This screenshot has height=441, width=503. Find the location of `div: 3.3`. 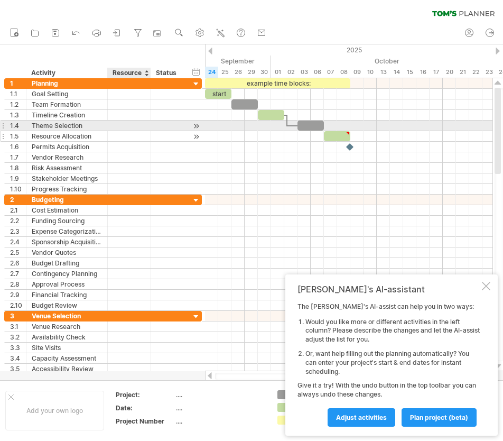

div: 3.3 is located at coordinates (18, 347).